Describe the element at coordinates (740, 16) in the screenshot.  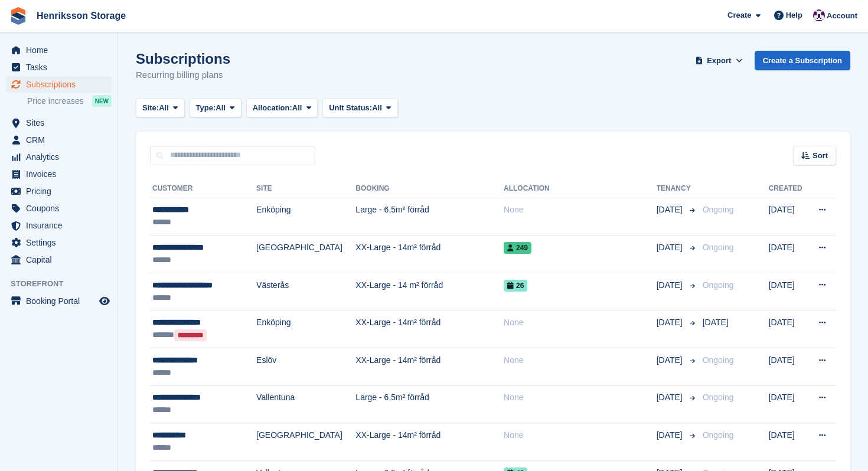
I see `span: Create` at that location.